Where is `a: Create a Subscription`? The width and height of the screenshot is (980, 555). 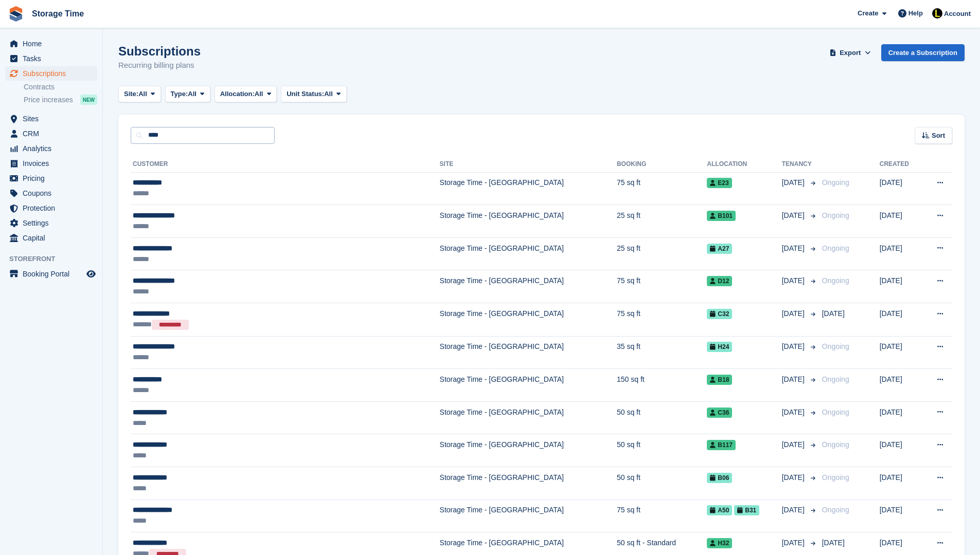
a: Create a Subscription is located at coordinates (923, 53).